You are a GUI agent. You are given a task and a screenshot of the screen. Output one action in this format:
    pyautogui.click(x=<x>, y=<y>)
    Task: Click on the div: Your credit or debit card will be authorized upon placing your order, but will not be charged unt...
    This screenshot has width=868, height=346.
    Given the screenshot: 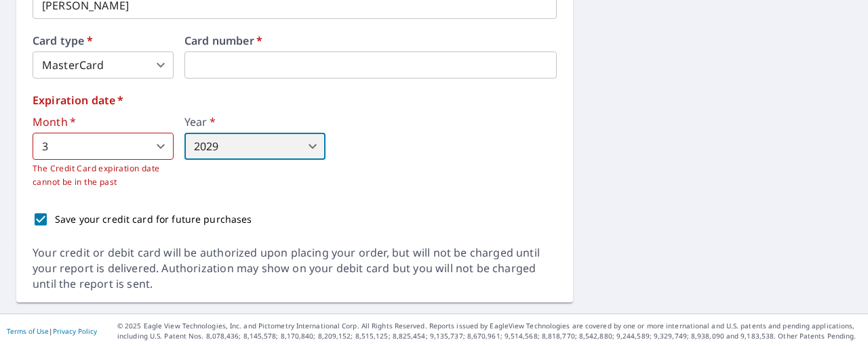 What is the action you would take?
    pyautogui.click(x=294, y=268)
    